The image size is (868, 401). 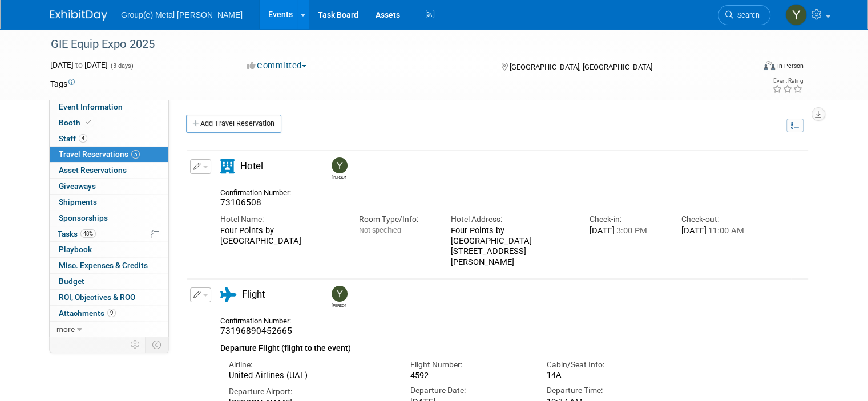 What do you see at coordinates (109, 313) in the screenshot?
I see `a: Attachments9` at bounding box center [109, 313].